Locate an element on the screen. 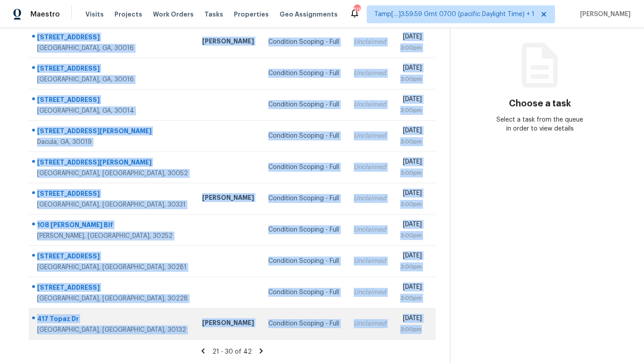 This screenshot has height=363, width=644. span: Maestro is located at coordinates (45, 14).